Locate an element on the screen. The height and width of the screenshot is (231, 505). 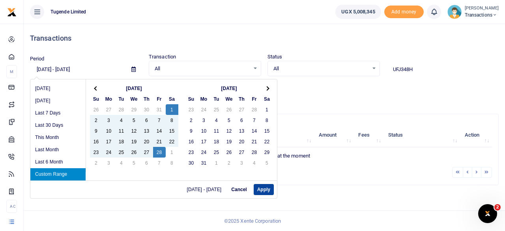
td: 22 is located at coordinates (172, 141).